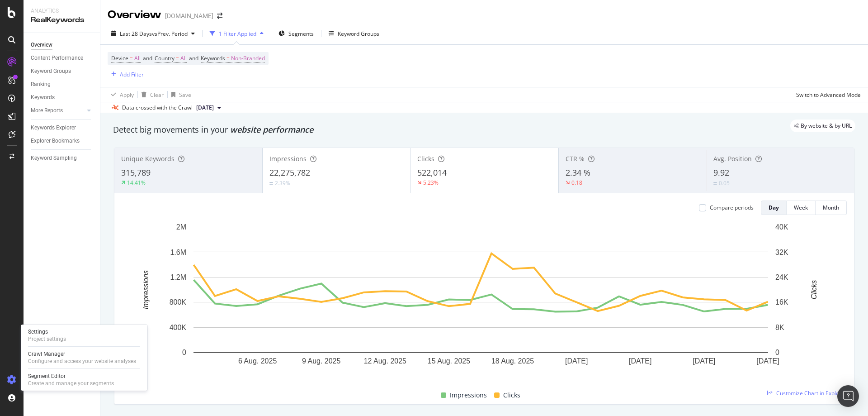  I want to click on text: Clicks, so click(814, 289).